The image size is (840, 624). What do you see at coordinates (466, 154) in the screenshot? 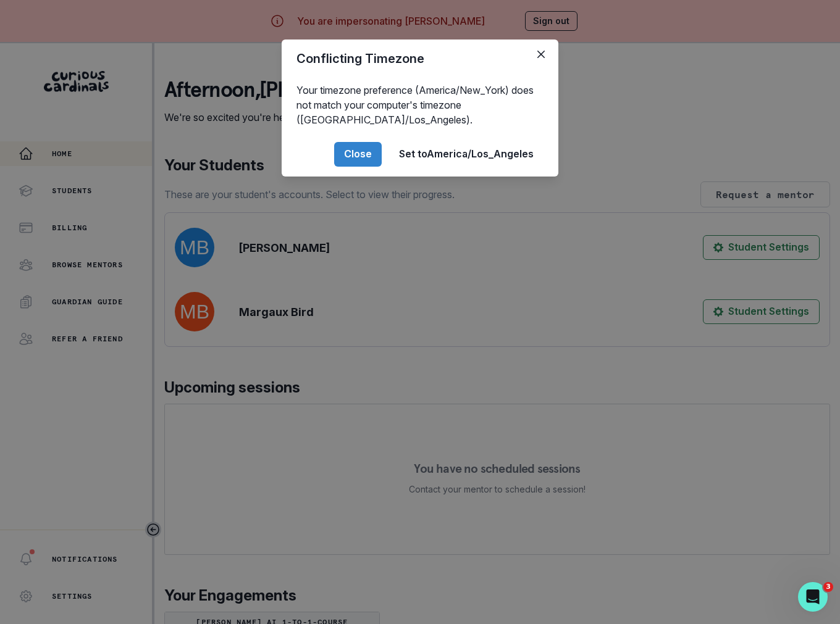
I see `button: Set toAmerica/Los_Angeles` at bounding box center [466, 154].